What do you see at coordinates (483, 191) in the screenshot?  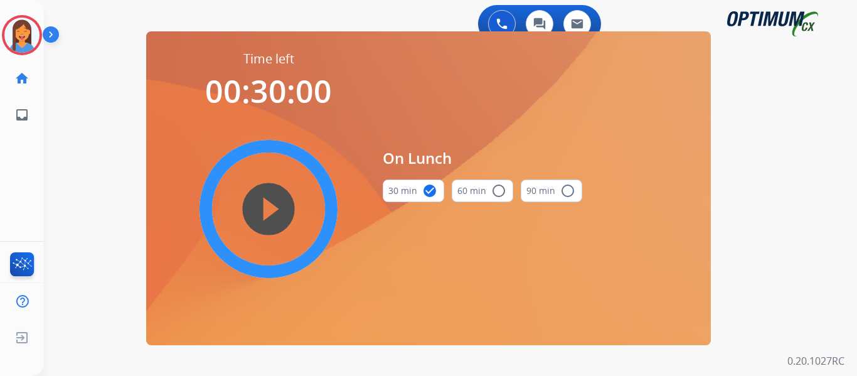 I see `button: 60 min` at bounding box center [483, 191].